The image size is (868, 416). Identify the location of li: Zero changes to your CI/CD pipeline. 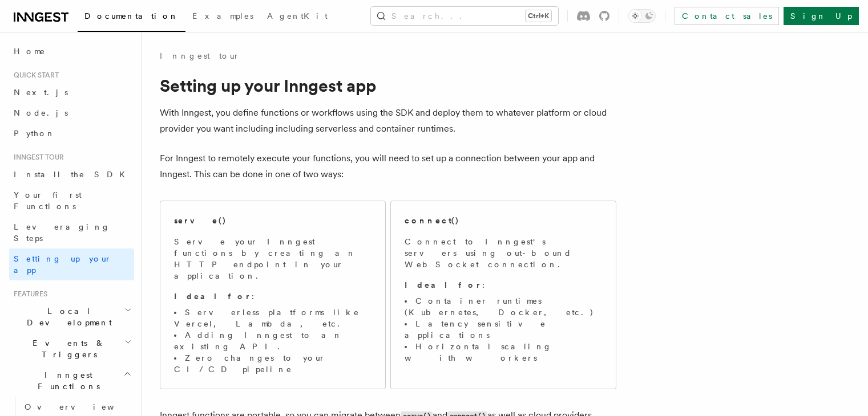
(273, 364).